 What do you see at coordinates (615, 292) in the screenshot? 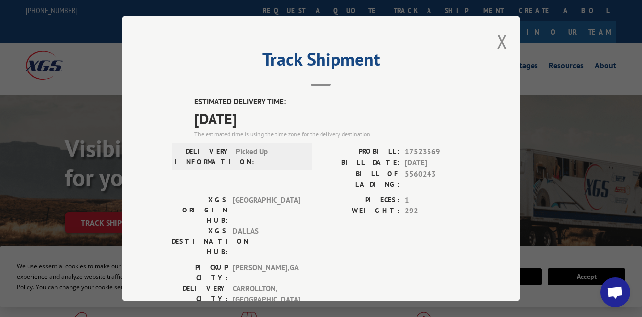
I see `div: Open chat` at bounding box center [615, 292].